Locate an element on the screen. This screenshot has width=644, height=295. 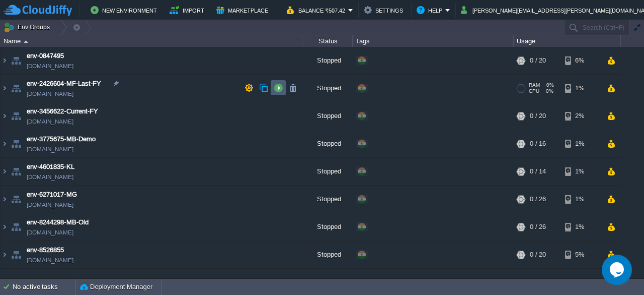
a: env-0847495 is located at coordinates (45, 56).